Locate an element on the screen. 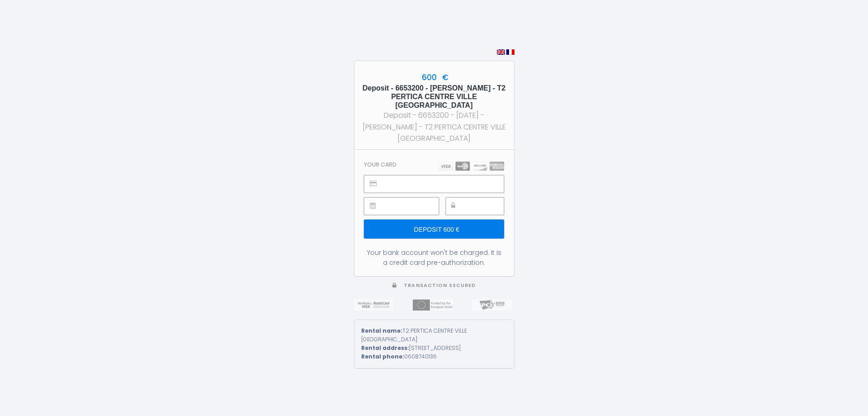 The image size is (868, 416). span: Transaction secured is located at coordinates (439, 285).